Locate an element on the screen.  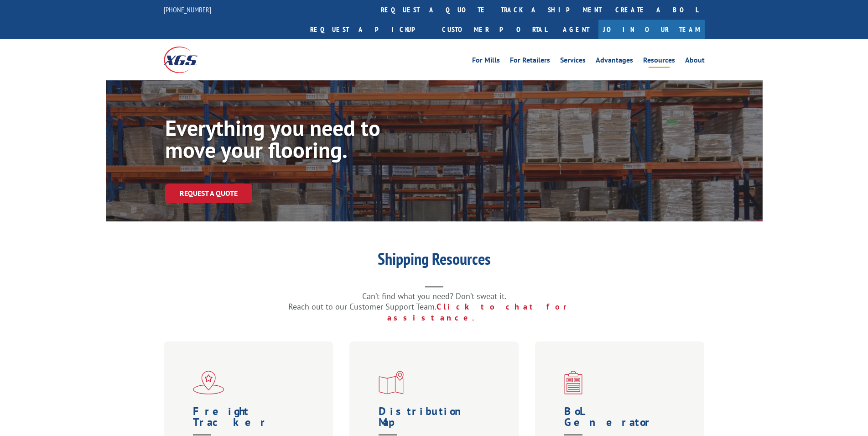
a: Request a Quote is located at coordinates (208, 193).